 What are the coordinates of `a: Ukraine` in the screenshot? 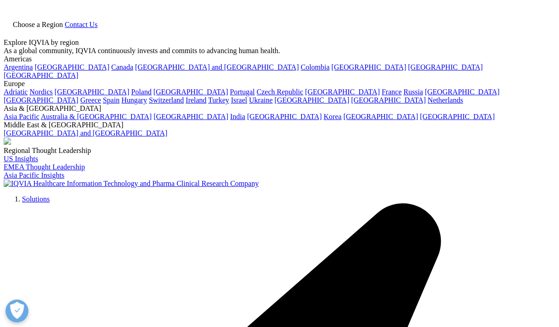 It's located at (261, 100).